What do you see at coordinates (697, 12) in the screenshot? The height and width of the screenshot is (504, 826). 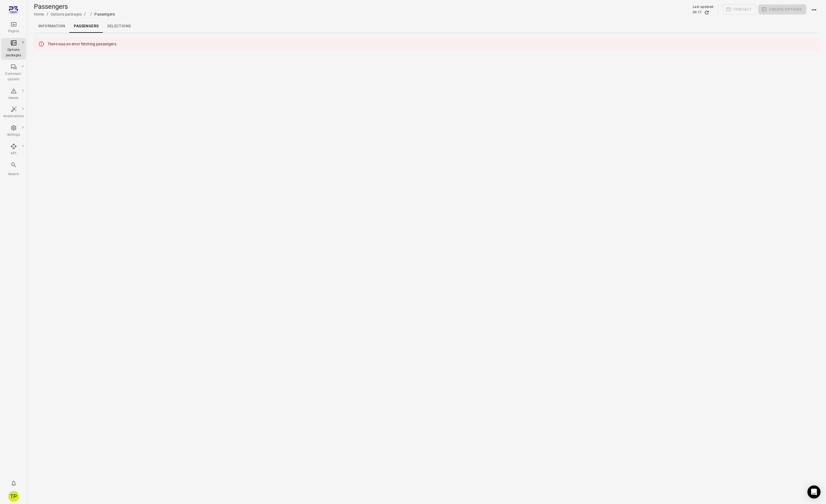 I see `div: 09:17` at bounding box center [697, 12].